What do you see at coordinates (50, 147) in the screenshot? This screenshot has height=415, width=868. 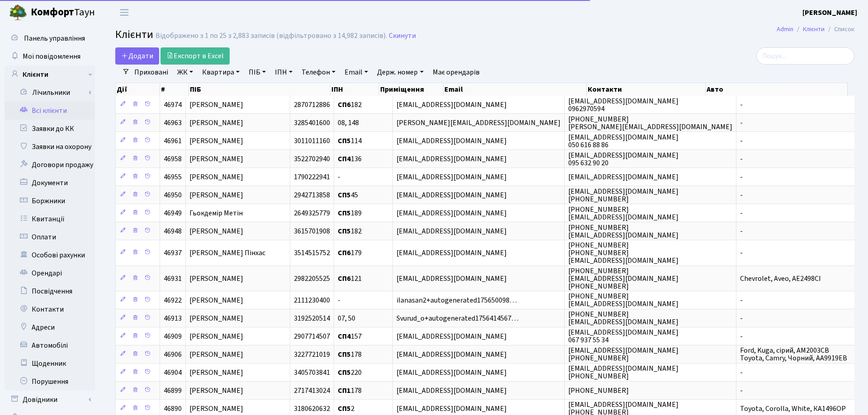 I see `a: Заявки на охорону` at bounding box center [50, 147].